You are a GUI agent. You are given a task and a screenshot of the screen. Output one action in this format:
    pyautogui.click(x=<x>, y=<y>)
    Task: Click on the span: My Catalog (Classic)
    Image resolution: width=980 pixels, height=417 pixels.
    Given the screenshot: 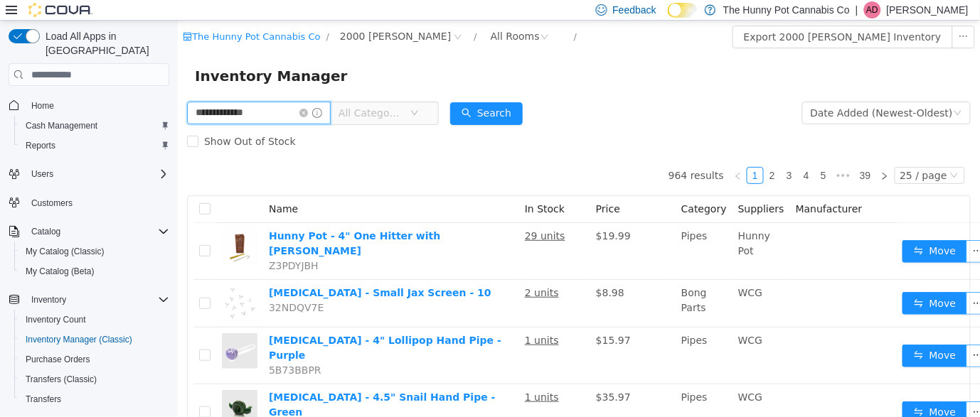 What is the action you would take?
    pyautogui.click(x=95, y=252)
    